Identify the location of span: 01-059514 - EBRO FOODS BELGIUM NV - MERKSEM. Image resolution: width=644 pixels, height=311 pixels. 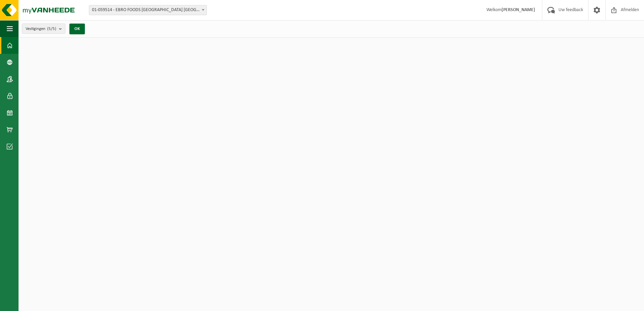
(148, 10).